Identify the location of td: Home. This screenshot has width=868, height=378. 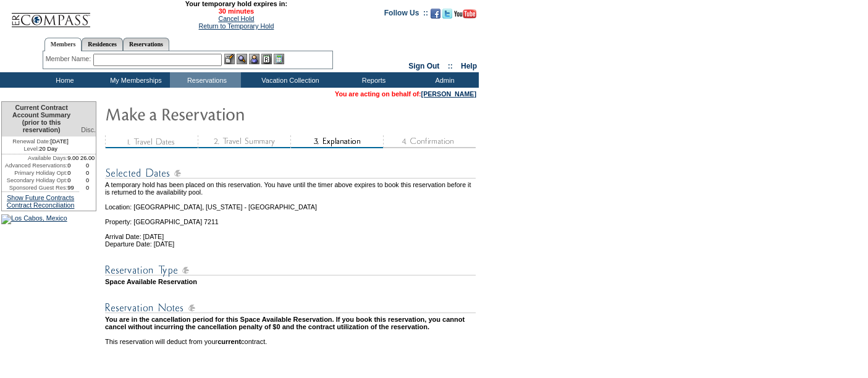
(63, 80).